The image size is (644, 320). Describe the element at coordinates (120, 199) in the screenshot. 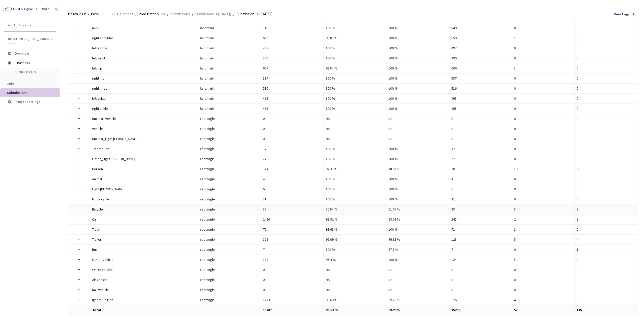

I see `div: Motorcycle` at that location.